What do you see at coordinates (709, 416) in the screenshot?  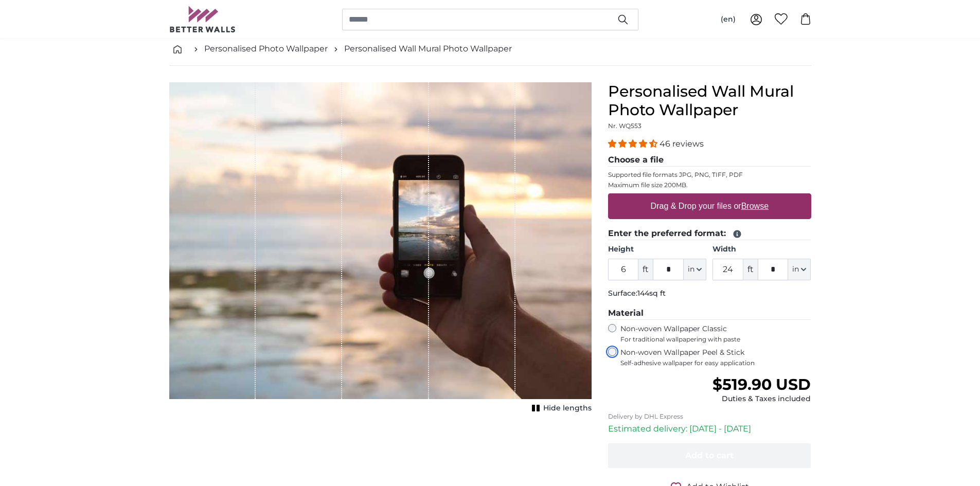 I see `p: Delivery by DHL Express` at bounding box center [709, 416].